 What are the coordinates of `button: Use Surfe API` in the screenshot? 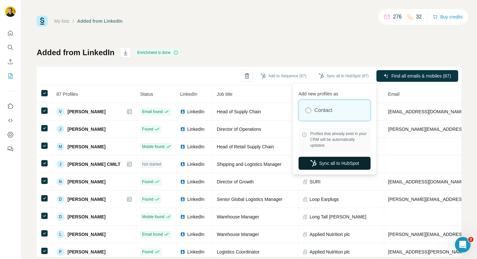 It's located at (10, 120).